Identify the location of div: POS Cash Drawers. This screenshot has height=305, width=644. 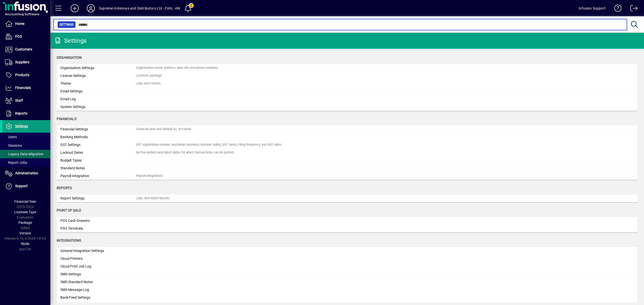
(98, 221).